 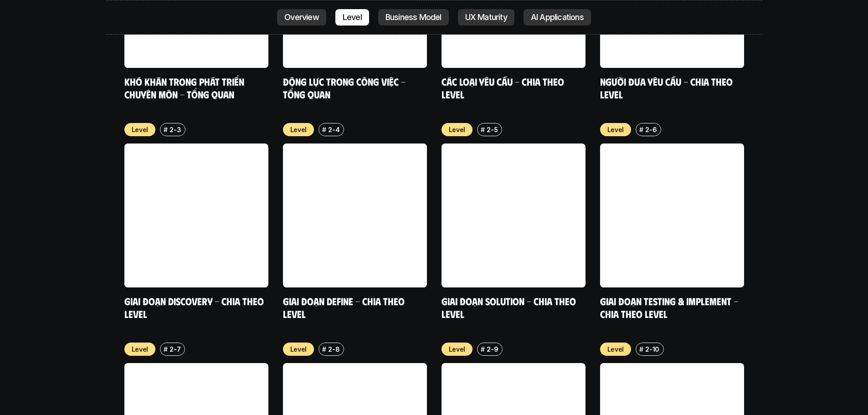 I want to click on p: 2-5, so click(x=492, y=129).